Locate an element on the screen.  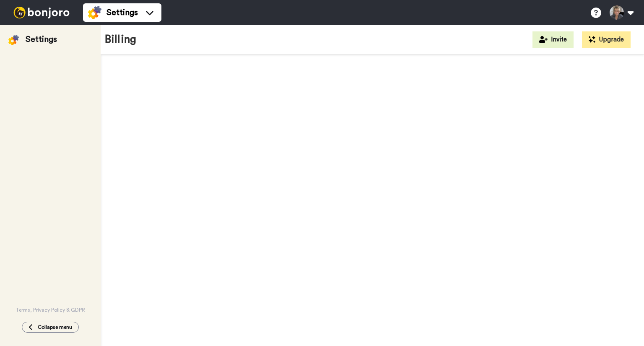
h1: Billing is located at coordinates (121, 39).